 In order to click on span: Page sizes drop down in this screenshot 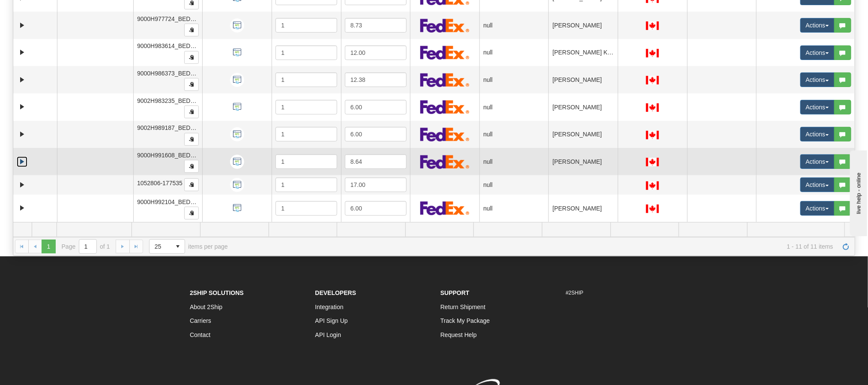, I will do `click(167, 247)`.